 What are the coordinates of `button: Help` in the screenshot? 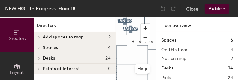 It's located at (142, 69).